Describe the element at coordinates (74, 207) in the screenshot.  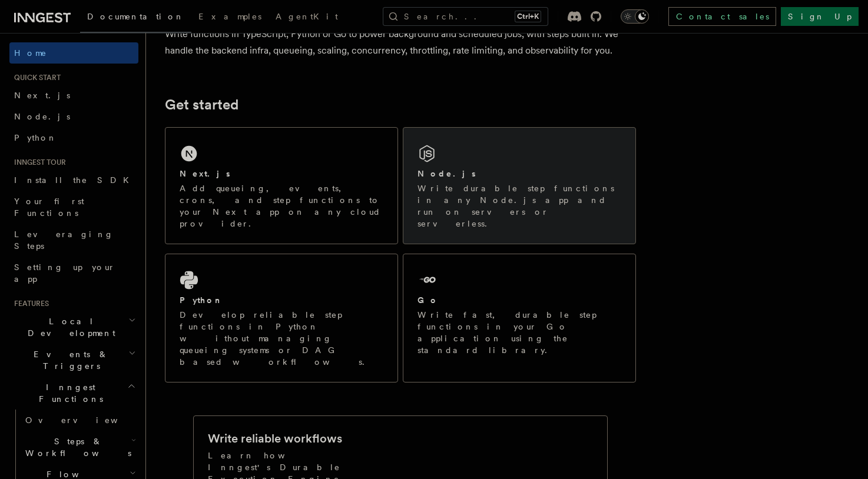
I see `a: Your first Functions` at that location.